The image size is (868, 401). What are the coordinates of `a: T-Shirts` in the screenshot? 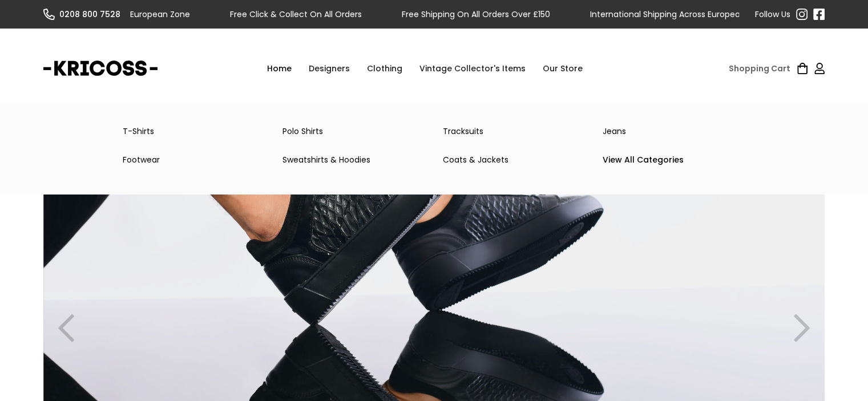 It's located at (194, 131).